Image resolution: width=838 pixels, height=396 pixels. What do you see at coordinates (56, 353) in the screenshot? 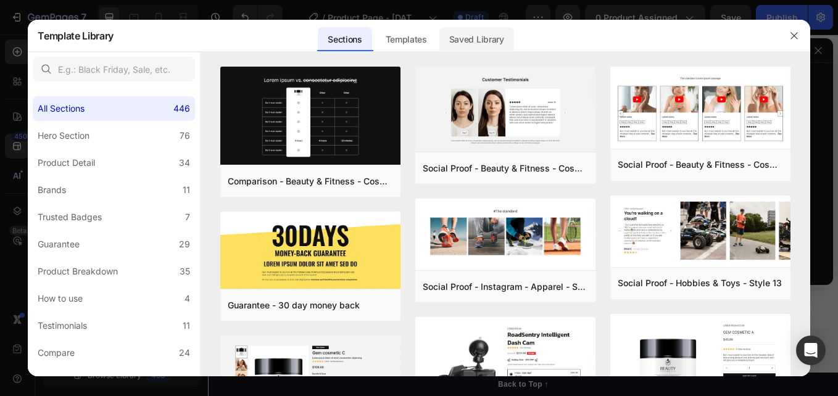
I see `div: Compare` at bounding box center [56, 353].